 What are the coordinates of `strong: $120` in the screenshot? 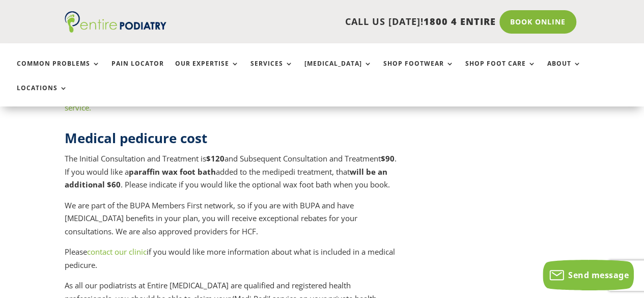 It's located at (215, 159).